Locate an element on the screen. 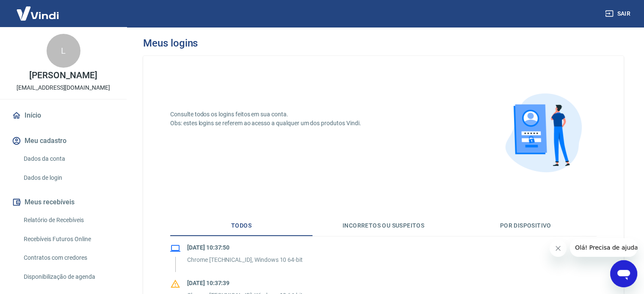  a: Relatório de Recebíveis is located at coordinates (68, 220).